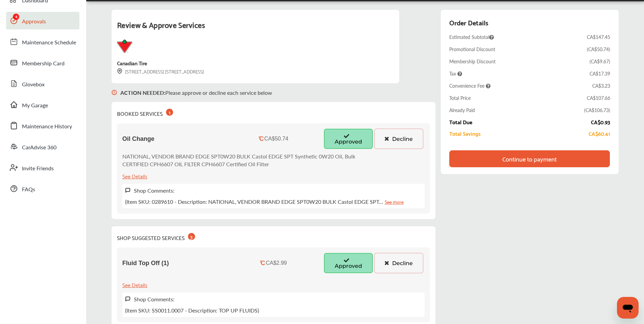 The image size is (644, 324). I want to click on p: CERTIFIED CPH6607 OIL FILTER CPH6607 Certified Oil Filter, so click(239, 164).